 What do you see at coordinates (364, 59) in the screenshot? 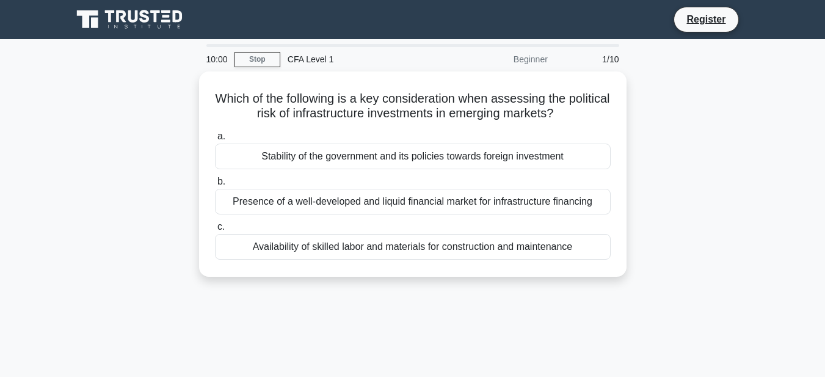
I see `div: CFA Level 1` at bounding box center [364, 59].